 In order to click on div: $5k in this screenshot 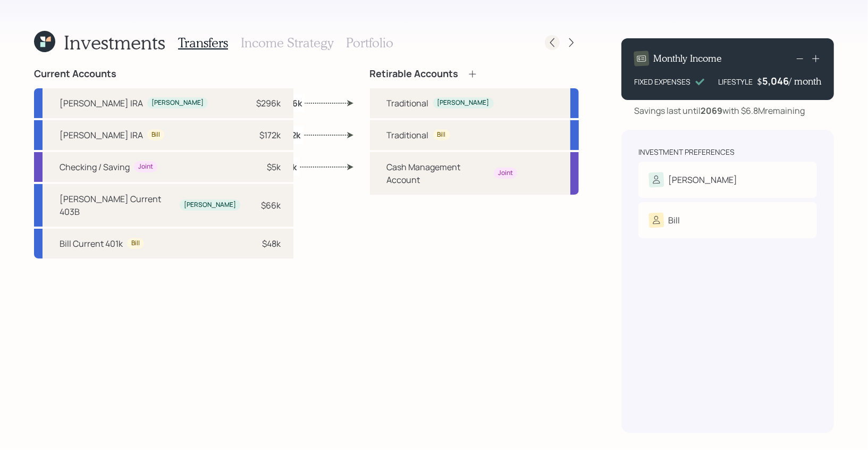, I will do `click(274, 167)`.